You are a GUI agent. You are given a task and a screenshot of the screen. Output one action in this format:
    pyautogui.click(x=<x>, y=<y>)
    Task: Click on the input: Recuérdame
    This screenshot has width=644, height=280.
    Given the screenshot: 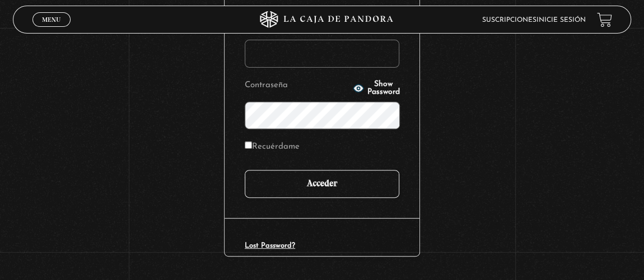 What is the action you would take?
    pyautogui.click(x=248, y=145)
    